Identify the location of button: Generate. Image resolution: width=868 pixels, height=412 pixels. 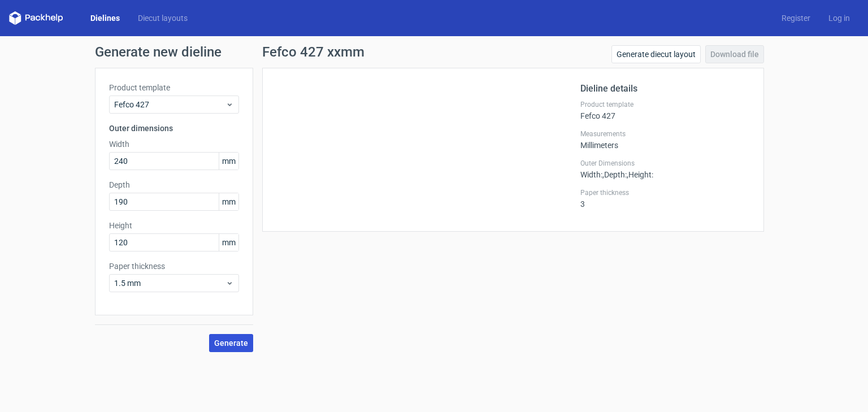
(231, 343).